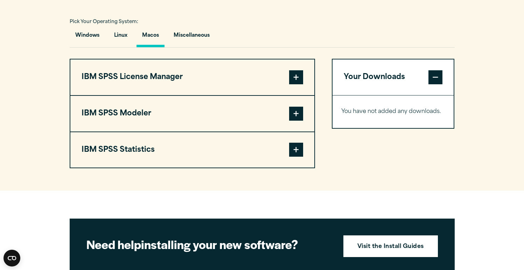 The width and height of the screenshot is (524, 270). I want to click on button: IBM SPSS License Manager, so click(192, 77).